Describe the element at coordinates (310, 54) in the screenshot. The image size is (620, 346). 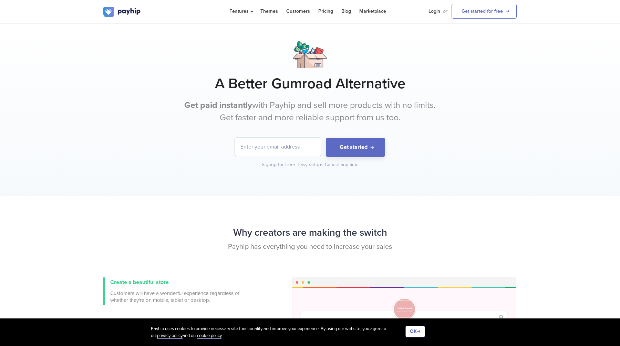
I see `img: box.png` at that location.